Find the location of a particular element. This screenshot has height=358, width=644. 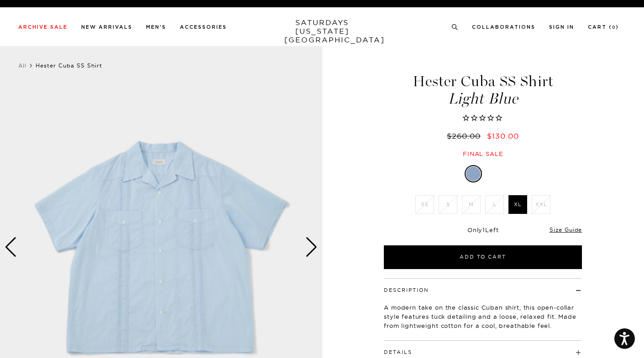

del: $260.00 is located at coordinates (465, 136).